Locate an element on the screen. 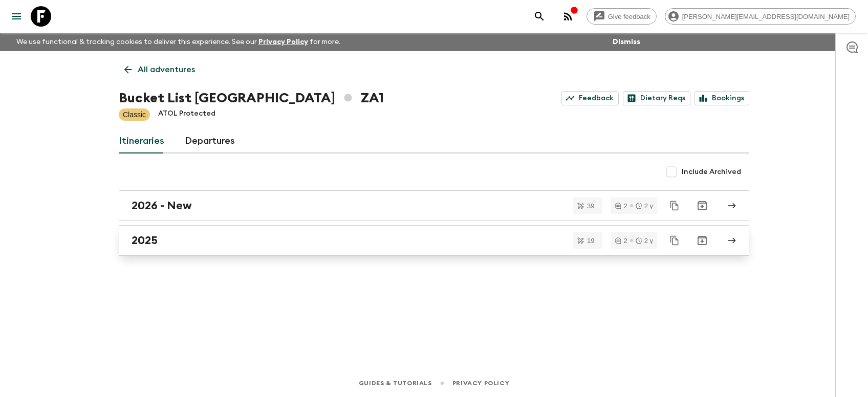 This screenshot has width=868, height=397. p: We use functional & tracking cookies to deliver this experience. See our for more. is located at coordinates (178, 42).